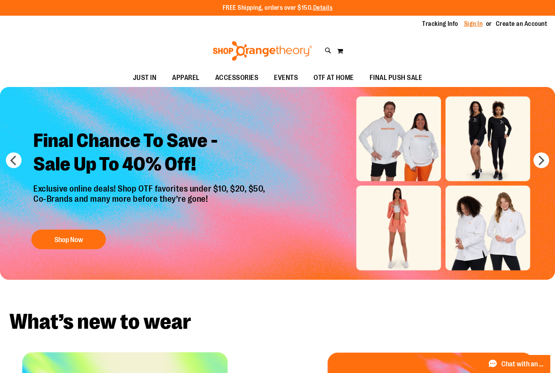 The image size is (555, 373). What do you see at coordinates (334, 78) in the screenshot?
I see `span: OTF AT HOME` at bounding box center [334, 78].